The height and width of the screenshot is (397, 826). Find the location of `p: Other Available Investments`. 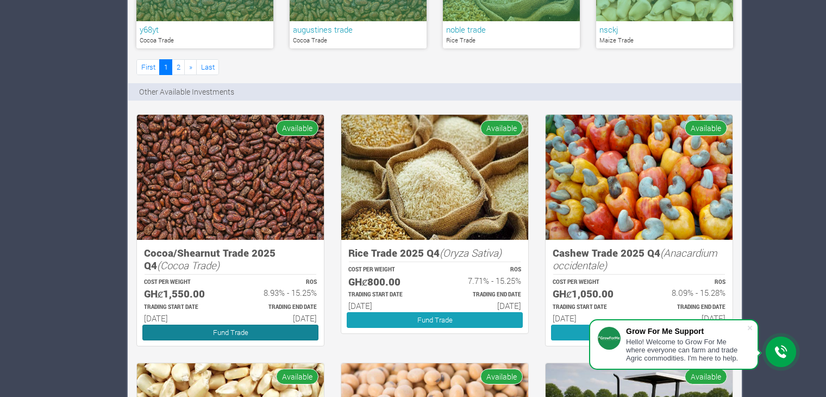

p: Other Available Investments is located at coordinates (186, 91).